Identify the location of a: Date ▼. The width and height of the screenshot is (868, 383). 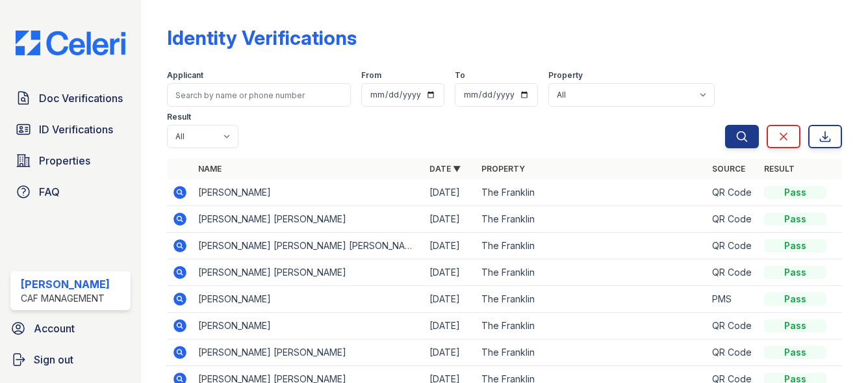
(445, 168).